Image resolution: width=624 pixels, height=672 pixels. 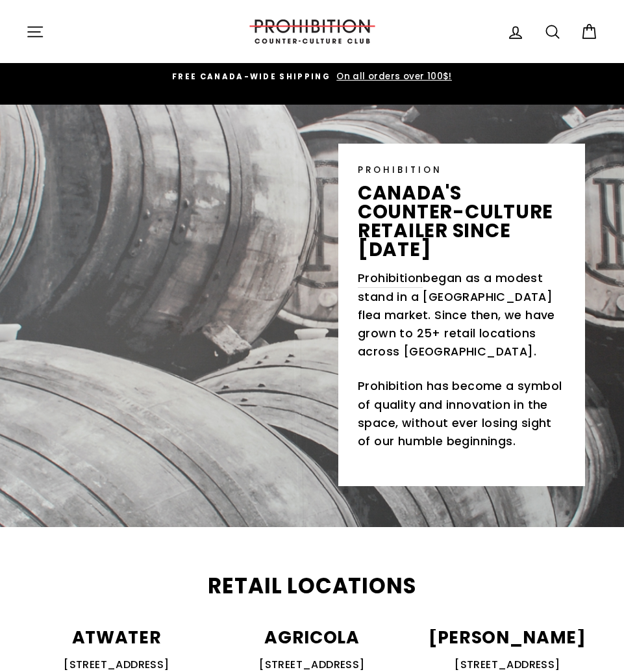 What do you see at coordinates (462, 170) in the screenshot?
I see `p: PROHIBITION` at bounding box center [462, 170].